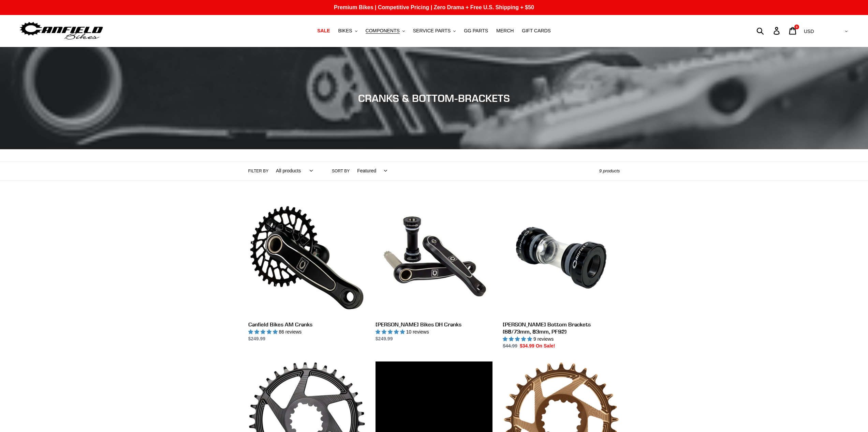  Describe the element at coordinates (323, 31) in the screenshot. I see `a: SALE` at that location.